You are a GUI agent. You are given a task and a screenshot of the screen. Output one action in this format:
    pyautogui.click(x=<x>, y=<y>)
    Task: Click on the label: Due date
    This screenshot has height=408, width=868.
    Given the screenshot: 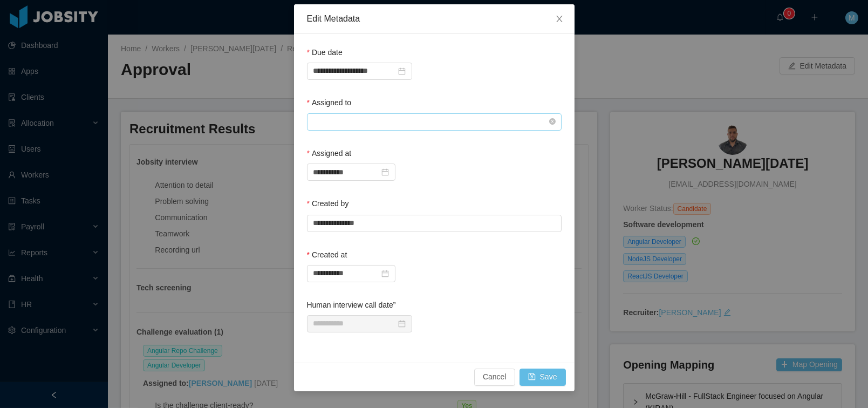 What is the action you would take?
    pyautogui.click(x=325, y=53)
    